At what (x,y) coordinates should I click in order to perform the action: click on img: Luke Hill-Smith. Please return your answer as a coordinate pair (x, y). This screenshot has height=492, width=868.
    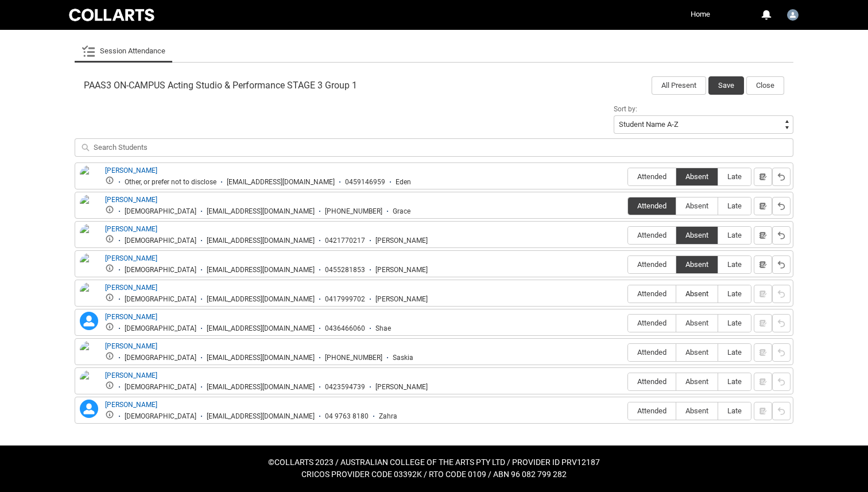
    Looking at the image, I should click on (89, 299).